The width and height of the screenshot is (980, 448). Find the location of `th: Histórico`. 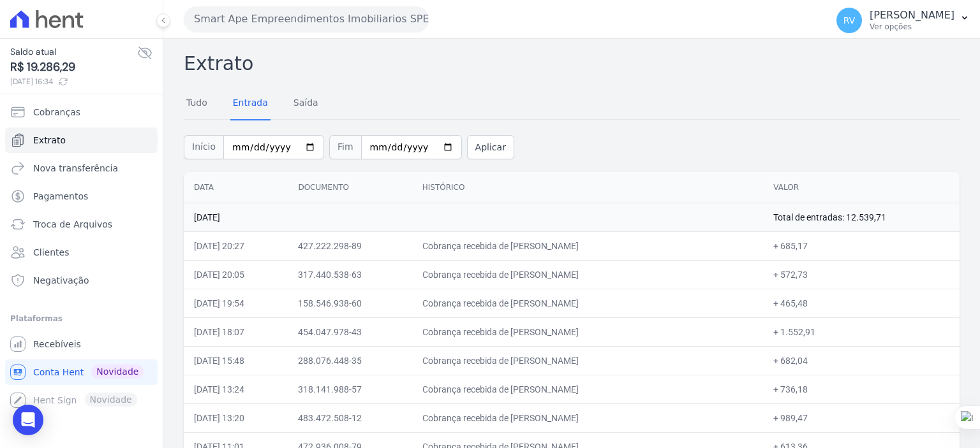

th: Histórico is located at coordinates (588, 187).